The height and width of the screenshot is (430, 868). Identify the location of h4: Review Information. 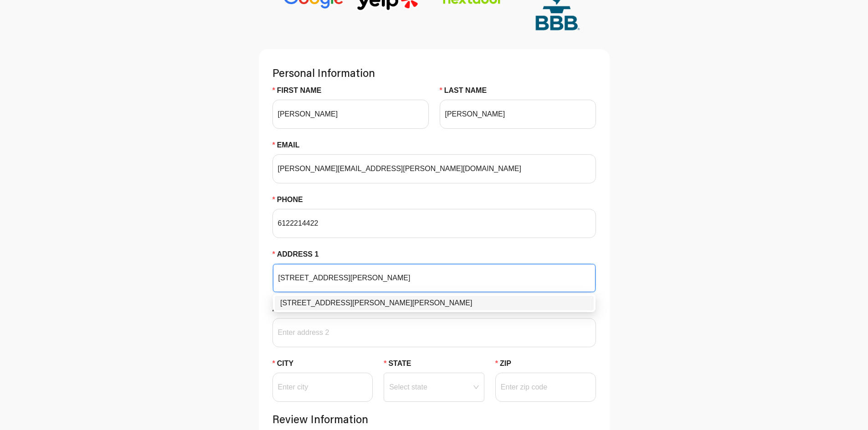
(434, 419).